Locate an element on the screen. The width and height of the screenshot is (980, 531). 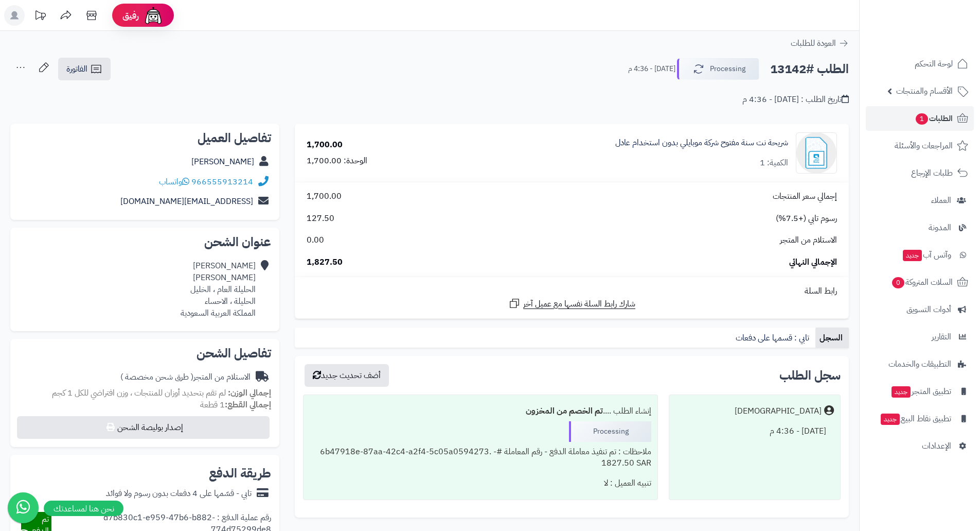
h2: تفاصيل الشحن is located at coordinates (144, 353).